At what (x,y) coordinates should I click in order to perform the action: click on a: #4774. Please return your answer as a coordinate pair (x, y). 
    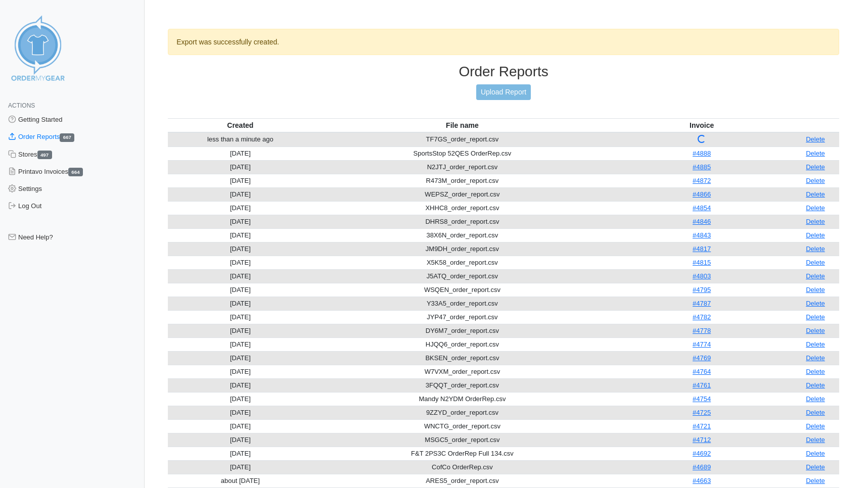
    Looking at the image, I should click on (702, 344).